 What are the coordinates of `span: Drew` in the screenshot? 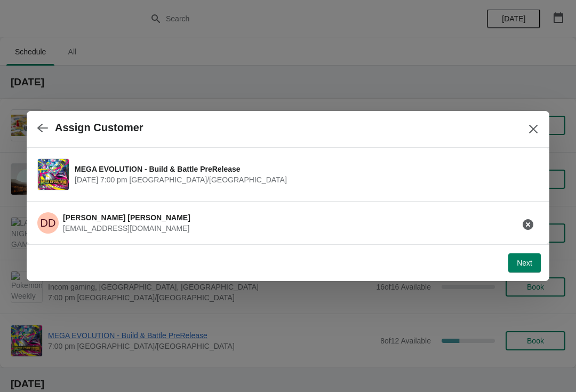 It's located at (48, 223).